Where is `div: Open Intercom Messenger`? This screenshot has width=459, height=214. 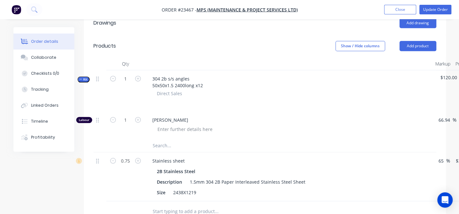
div: Open Intercom Messenger is located at coordinates (445, 200).